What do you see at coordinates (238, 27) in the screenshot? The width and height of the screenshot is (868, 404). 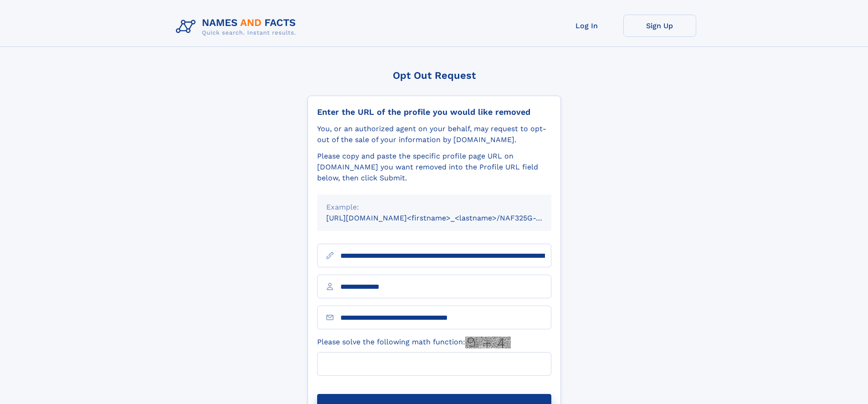 I see `img: Logo Names and Facts` at bounding box center [238, 27].